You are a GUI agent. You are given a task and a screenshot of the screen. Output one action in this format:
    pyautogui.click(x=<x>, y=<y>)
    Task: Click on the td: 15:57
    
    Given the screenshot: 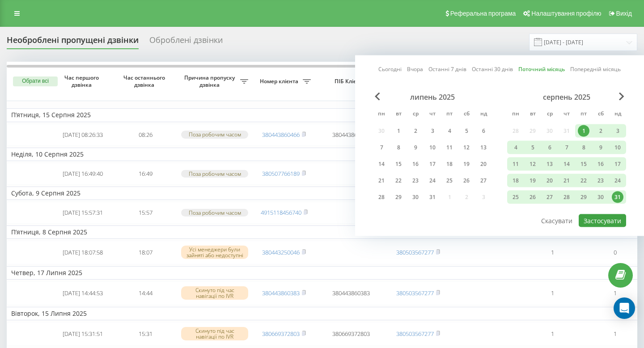 What is the action you would take?
    pyautogui.click(x=145, y=213)
    